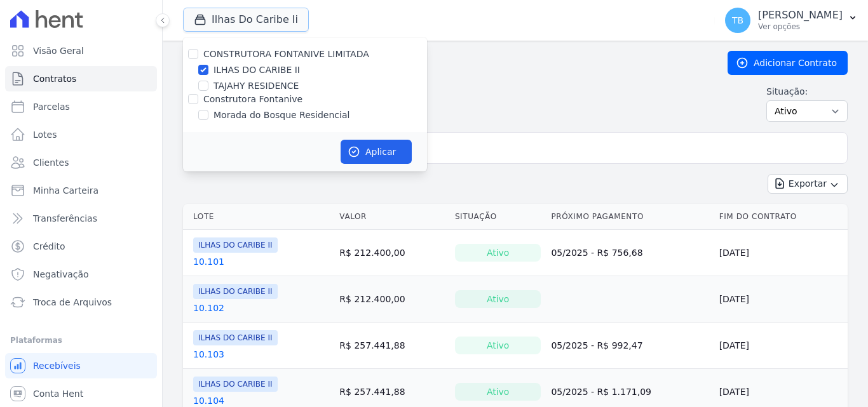 The height and width of the screenshot is (407, 868). Describe the element at coordinates (376, 152) in the screenshot. I see `button: Aplicar` at that location.